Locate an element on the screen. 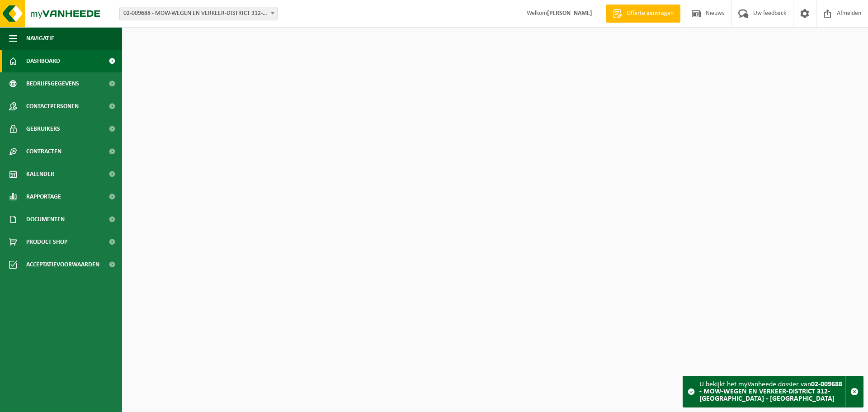 The height and width of the screenshot is (412, 868). span: Acceptatievoorwaarden is located at coordinates (63, 264).